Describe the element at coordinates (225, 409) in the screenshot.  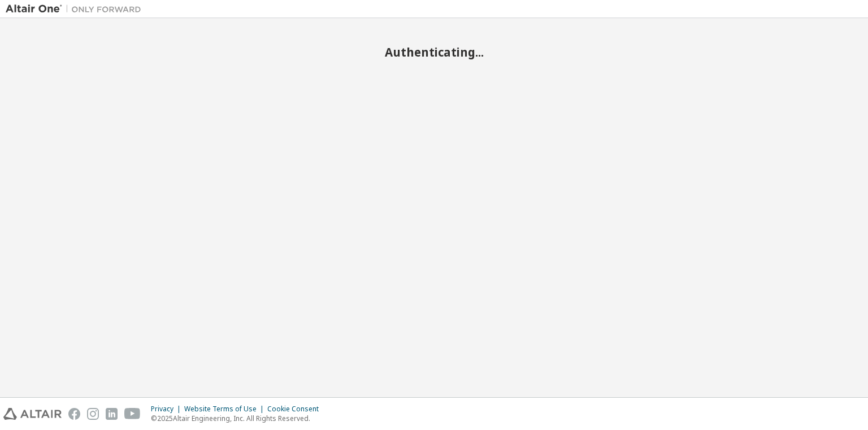
I see `div: Website Terms of Use` at that location.